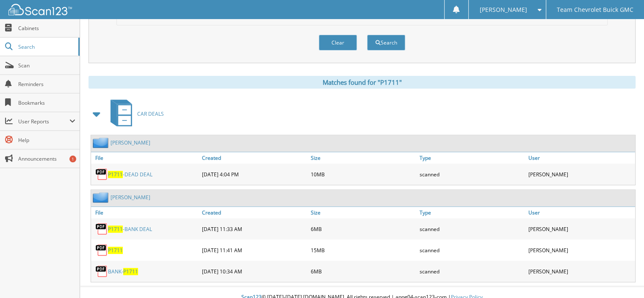 Image resolution: width=644 pixels, height=298 pixels. I want to click on button: Search, so click(386, 42).